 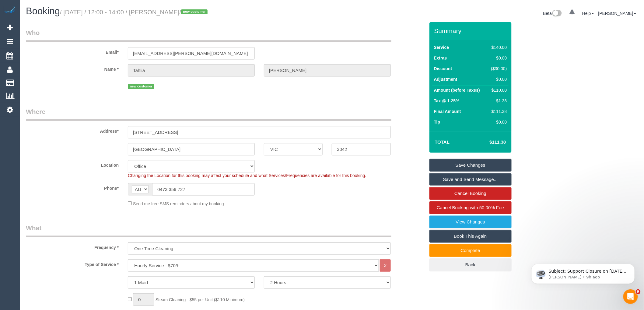 What do you see at coordinates (471, 222) in the screenshot?
I see `a: View Changes` at bounding box center [471, 222].